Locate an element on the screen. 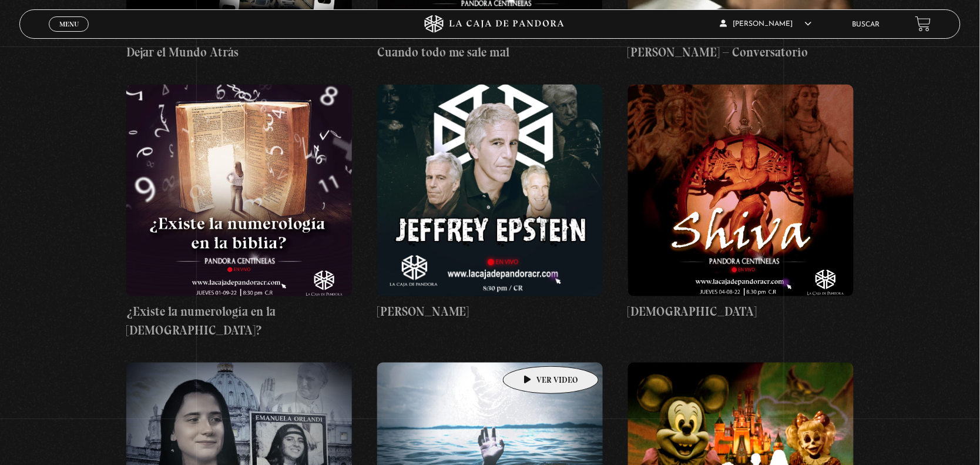 This screenshot has height=465, width=980. h4: Cuando todo me sale mal is located at coordinates (490, 52).